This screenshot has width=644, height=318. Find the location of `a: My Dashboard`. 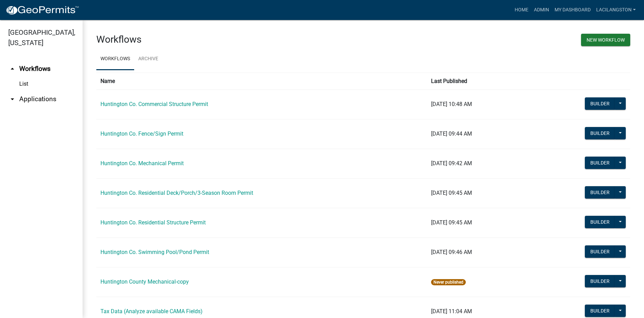

a: My Dashboard is located at coordinates (572, 10).